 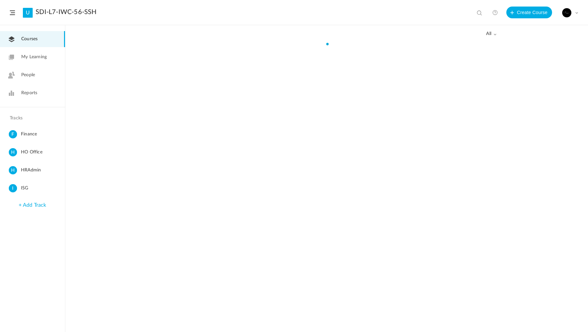 I want to click on span: Finance, so click(x=42, y=134).